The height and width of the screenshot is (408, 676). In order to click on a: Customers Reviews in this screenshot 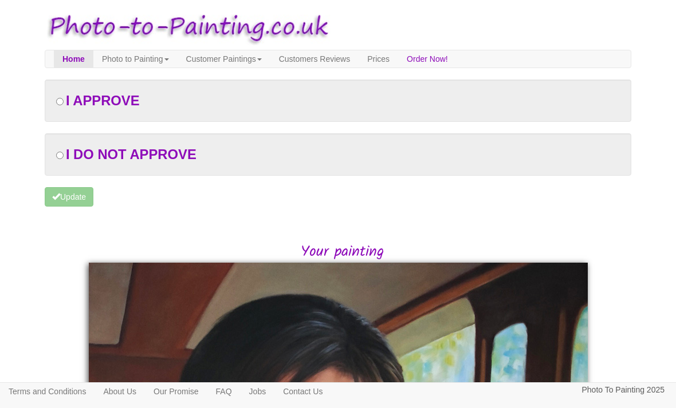, I will do `click(315, 59)`.